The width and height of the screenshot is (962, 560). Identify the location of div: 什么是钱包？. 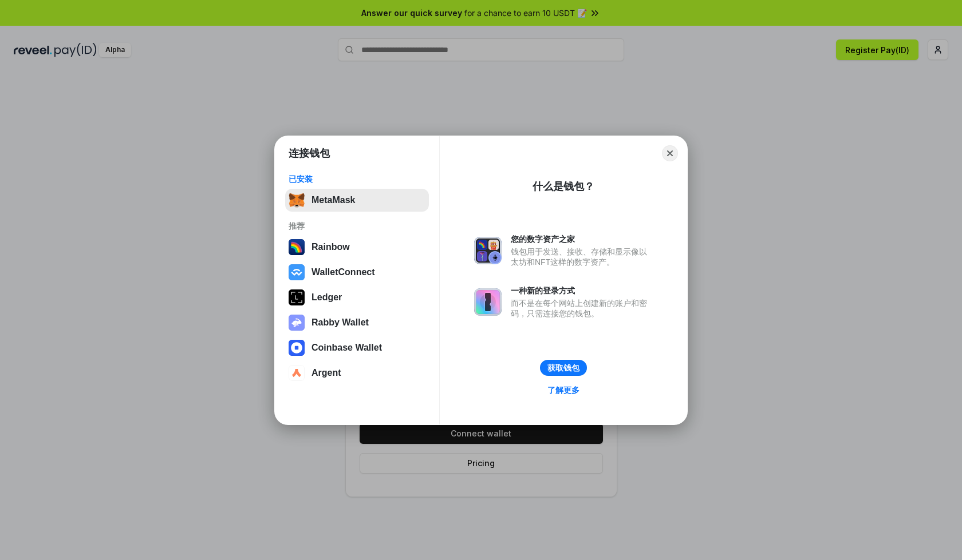
(564, 187).